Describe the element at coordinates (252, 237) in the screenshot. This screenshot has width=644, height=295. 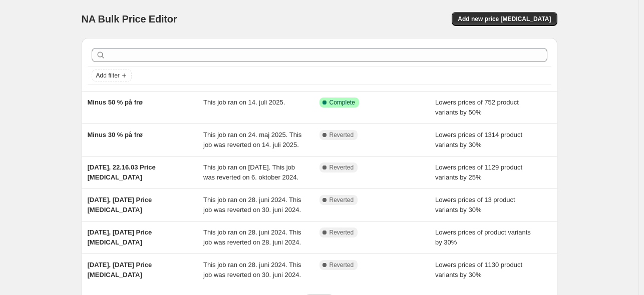
I see `span: This job ran on 28. juni 2024. This job was reverted on 28. juni 2024.` at that location.